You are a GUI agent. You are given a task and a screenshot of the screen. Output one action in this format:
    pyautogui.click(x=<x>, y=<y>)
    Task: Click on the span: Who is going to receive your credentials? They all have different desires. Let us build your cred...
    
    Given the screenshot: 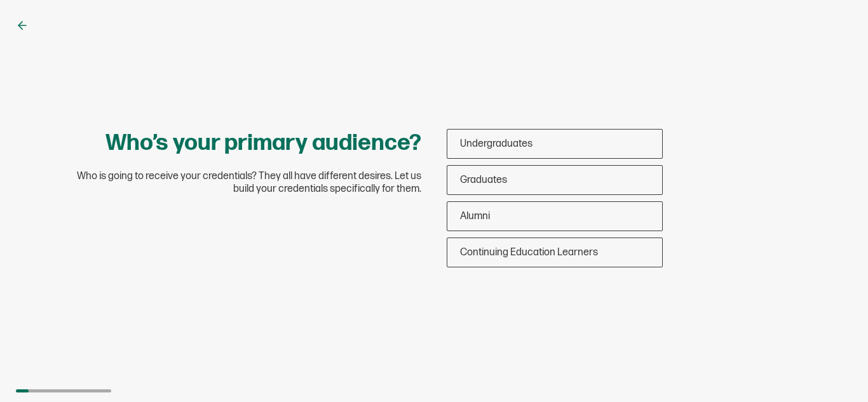 What is the action you would take?
    pyautogui.click(x=243, y=183)
    